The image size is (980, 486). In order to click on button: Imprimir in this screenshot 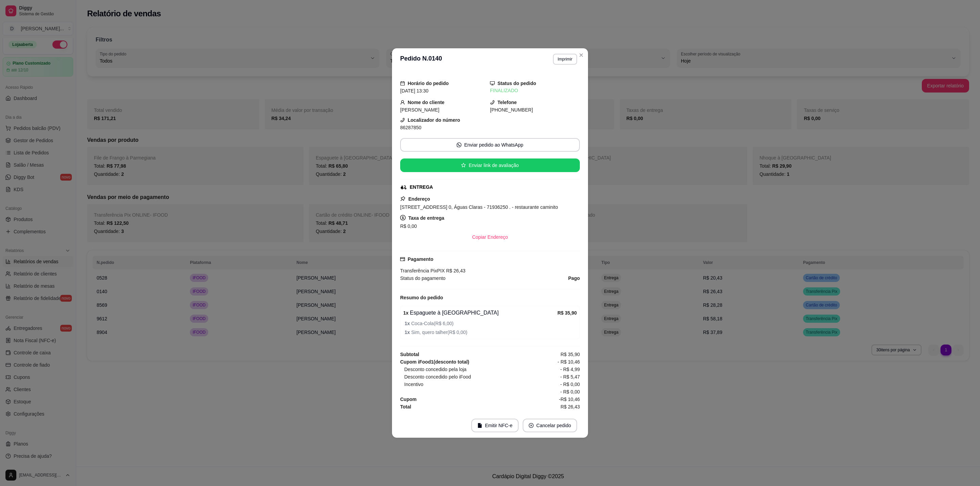, I will do `click(565, 59)`.